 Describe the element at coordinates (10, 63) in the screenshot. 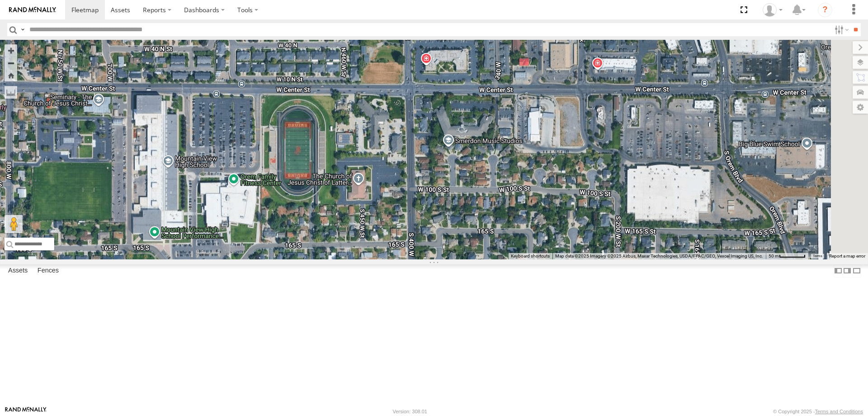

I see `button: Zoom out` at that location.